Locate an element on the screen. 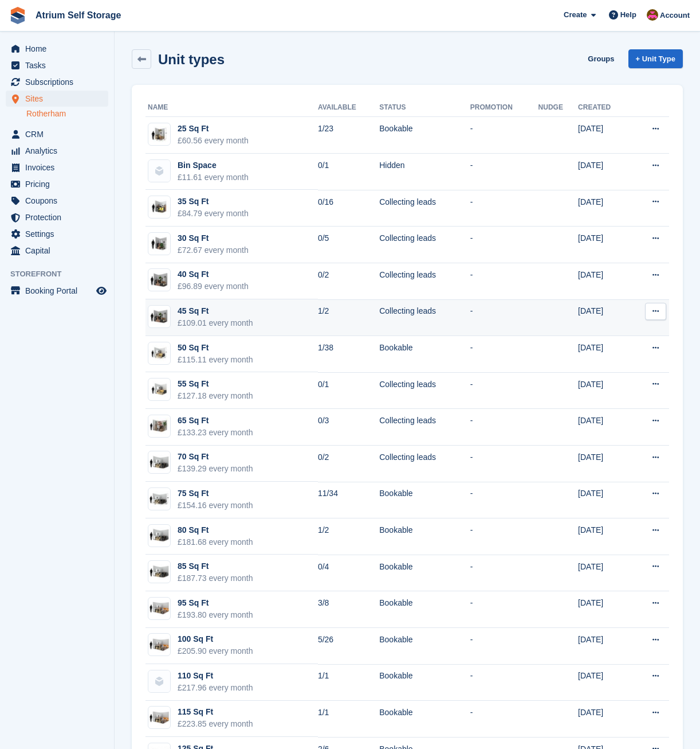 The width and height of the screenshot is (700, 749). div: 80 Sq Ft is located at coordinates (215, 530).